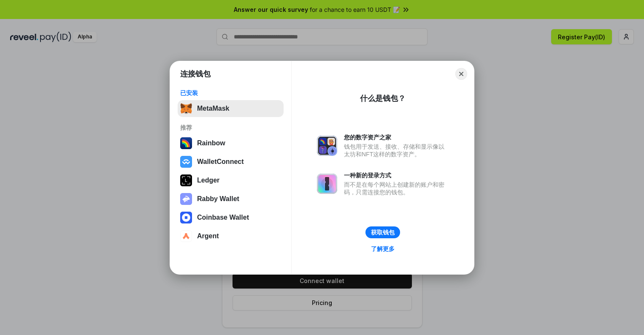  Describe the element at coordinates (383, 233) in the screenshot. I see `button: 获取钱包` at that location.